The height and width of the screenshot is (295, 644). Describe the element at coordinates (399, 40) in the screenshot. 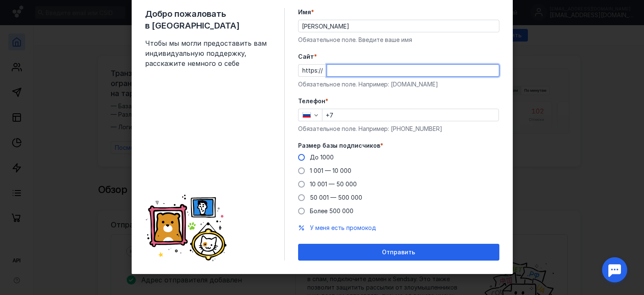

I see `div: Обязательное поле. Введите ваше имя` at that location.